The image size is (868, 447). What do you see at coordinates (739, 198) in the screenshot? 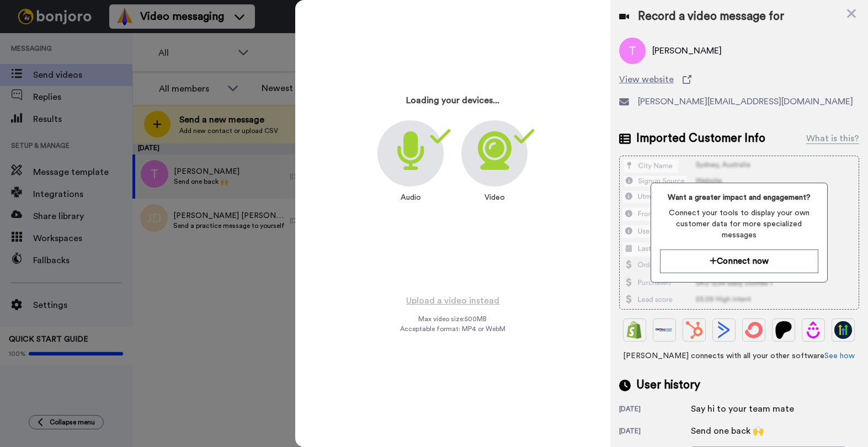
I see `span: Want a greater impact and engagement?` at bounding box center [739, 198].